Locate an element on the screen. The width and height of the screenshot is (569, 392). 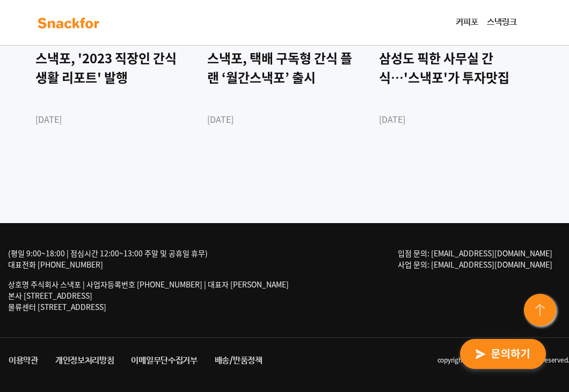
a: 대화 is located at coordinates (105, 317).